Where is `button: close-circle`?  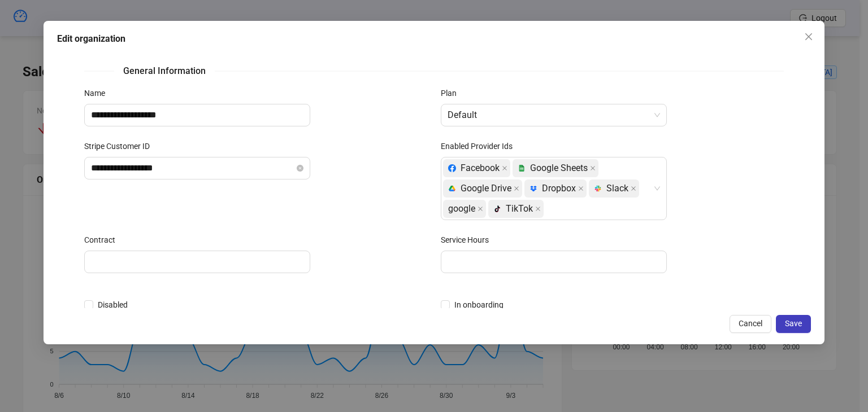
button: close-circle is located at coordinates (300, 168).